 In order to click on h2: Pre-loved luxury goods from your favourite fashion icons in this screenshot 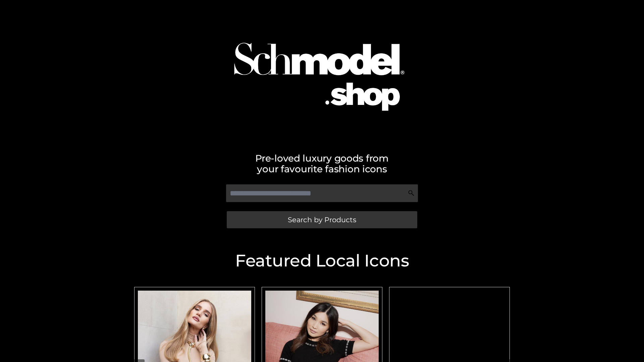, I will do `click(322, 164)`.